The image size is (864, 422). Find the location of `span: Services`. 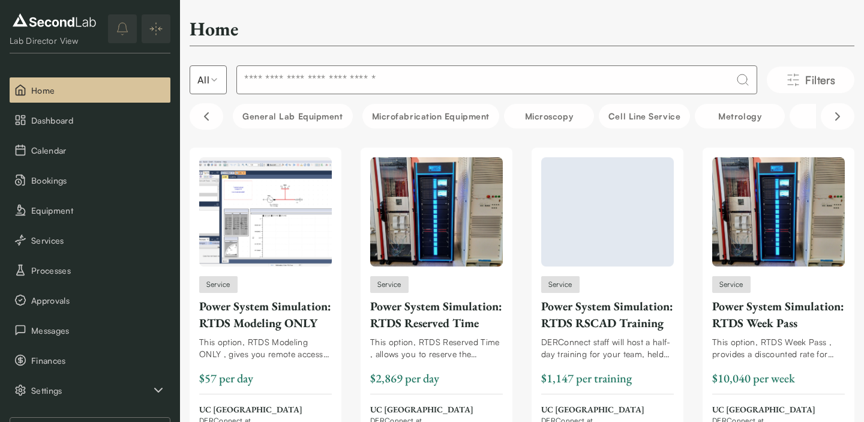

span: Services is located at coordinates (98, 240).